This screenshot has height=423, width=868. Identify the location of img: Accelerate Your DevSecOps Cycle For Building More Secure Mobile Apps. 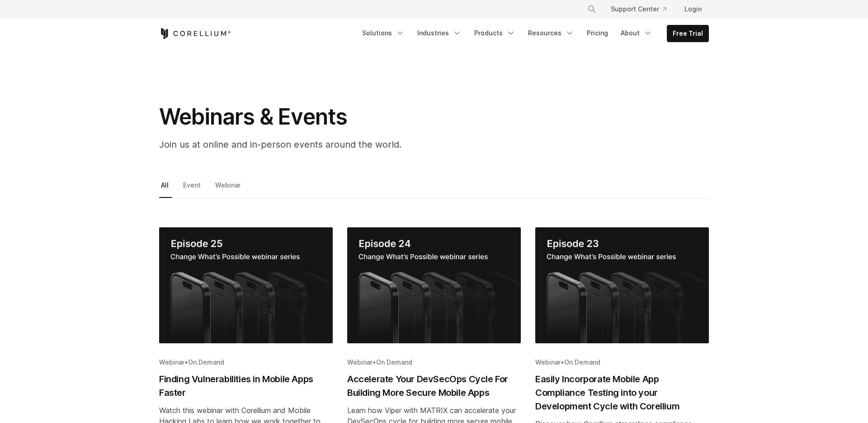
(434, 285).